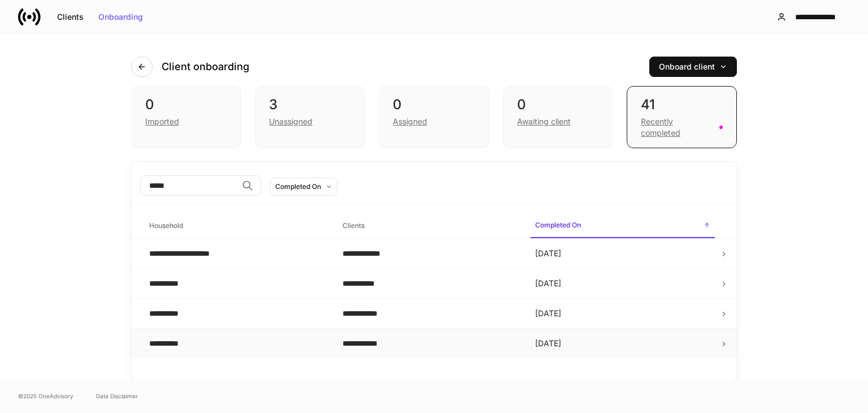  What do you see at coordinates (120, 17) in the screenshot?
I see `button: Onboarding` at bounding box center [120, 17].